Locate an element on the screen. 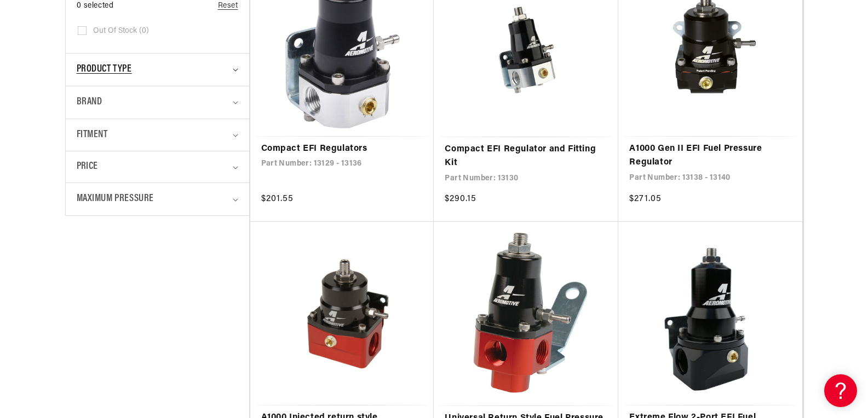  summary: Maximum Pressure (0 selected) is located at coordinates (157, 199).